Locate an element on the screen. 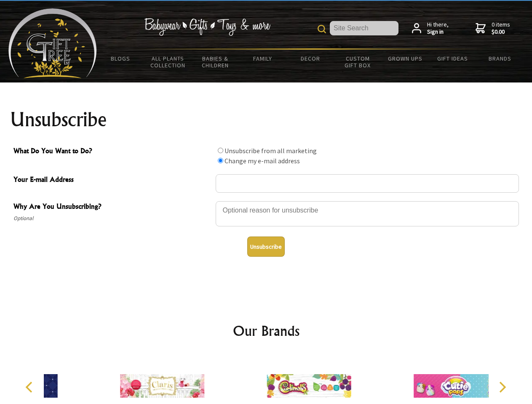 The height and width of the screenshot is (404, 532). strong: Sign in is located at coordinates (438, 32).